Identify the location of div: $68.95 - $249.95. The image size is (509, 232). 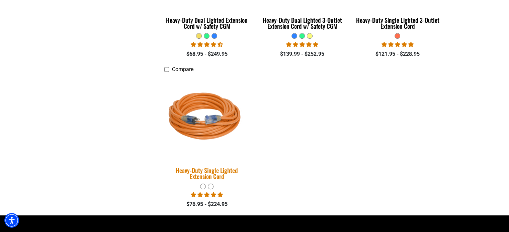
(207, 54).